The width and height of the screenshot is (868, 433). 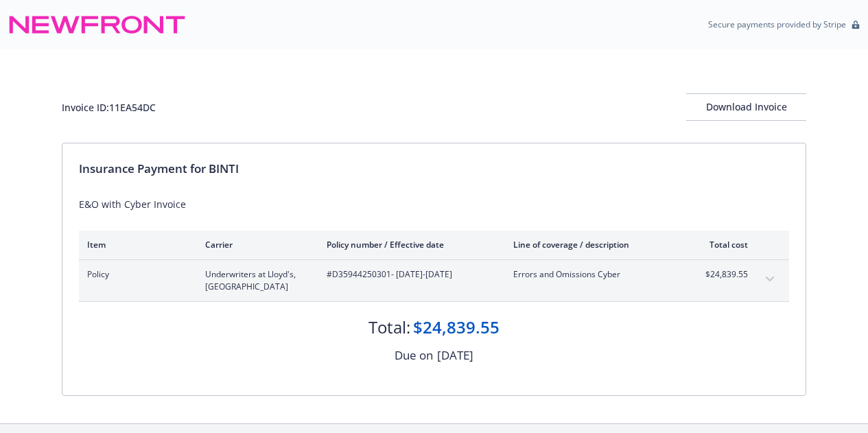 What do you see at coordinates (722, 245) in the screenshot?
I see `div: Total cost` at bounding box center [722, 245].